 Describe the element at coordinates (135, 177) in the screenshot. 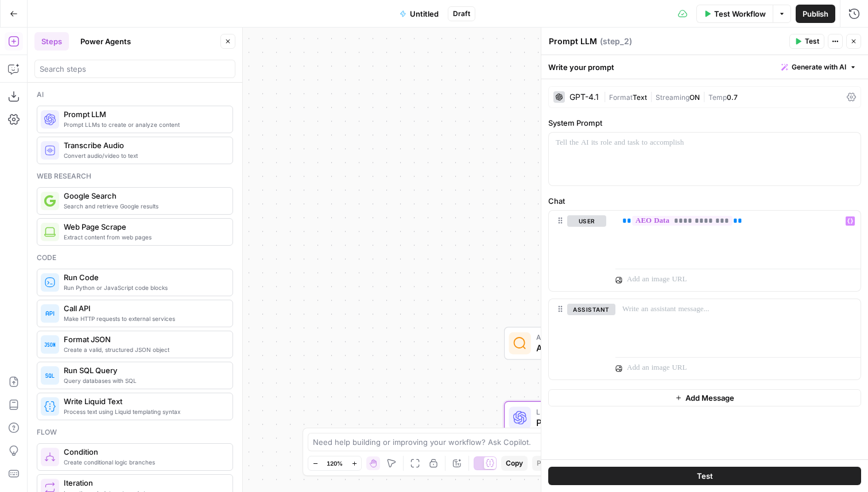

I see `div: Web research` at that location.